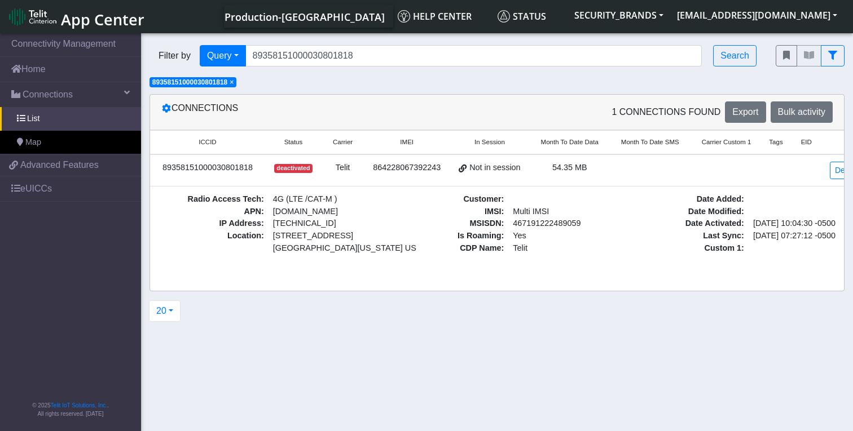 The width and height of the screenshot is (853, 431). Describe the element at coordinates (213, 224) in the screenshot. I see `span: IP Address :` at that location.